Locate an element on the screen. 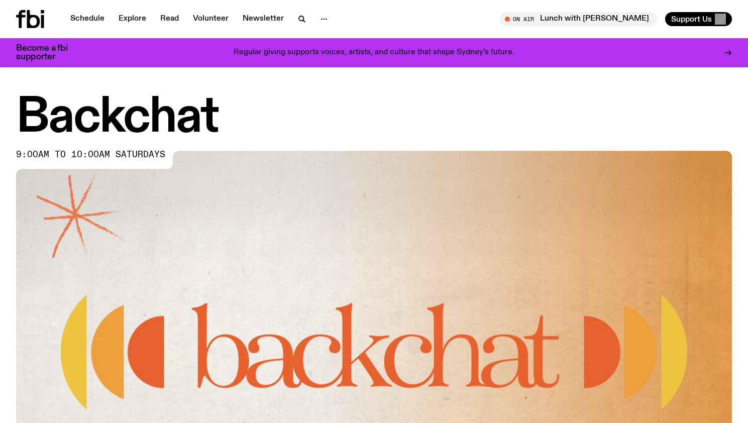  p: Regular giving supports voices, artists, and culture that shape Sydney’s future. is located at coordinates (374, 53).